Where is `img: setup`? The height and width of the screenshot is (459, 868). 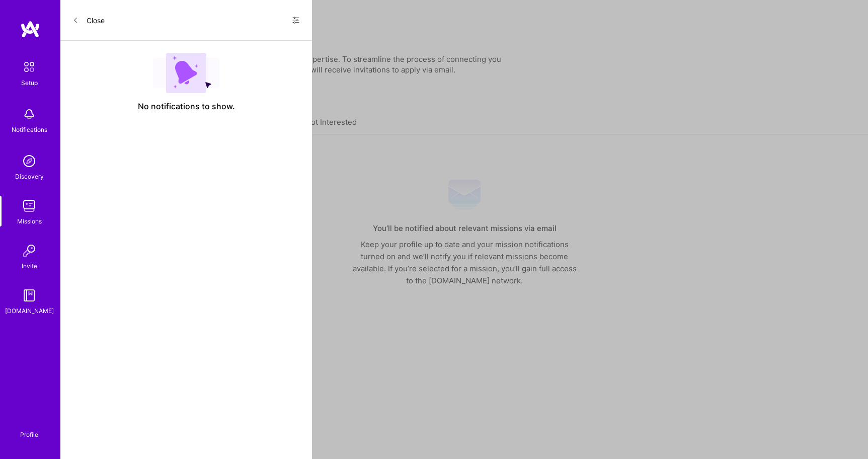 img: setup is located at coordinates (29, 67).